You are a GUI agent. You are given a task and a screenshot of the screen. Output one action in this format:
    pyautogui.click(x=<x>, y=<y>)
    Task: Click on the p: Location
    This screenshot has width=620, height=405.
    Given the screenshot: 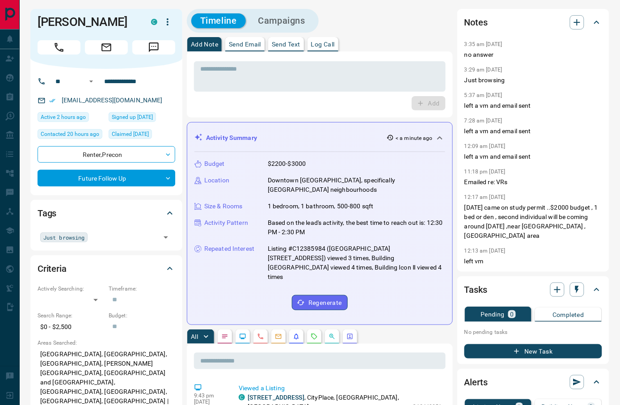 What is the action you would take?
    pyautogui.click(x=217, y=180)
    